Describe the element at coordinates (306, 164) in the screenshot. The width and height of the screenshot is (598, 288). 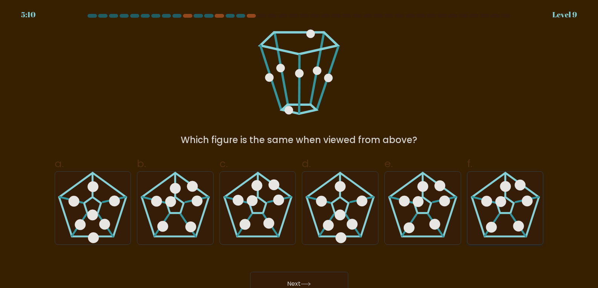
I see `span: d.` at that location.